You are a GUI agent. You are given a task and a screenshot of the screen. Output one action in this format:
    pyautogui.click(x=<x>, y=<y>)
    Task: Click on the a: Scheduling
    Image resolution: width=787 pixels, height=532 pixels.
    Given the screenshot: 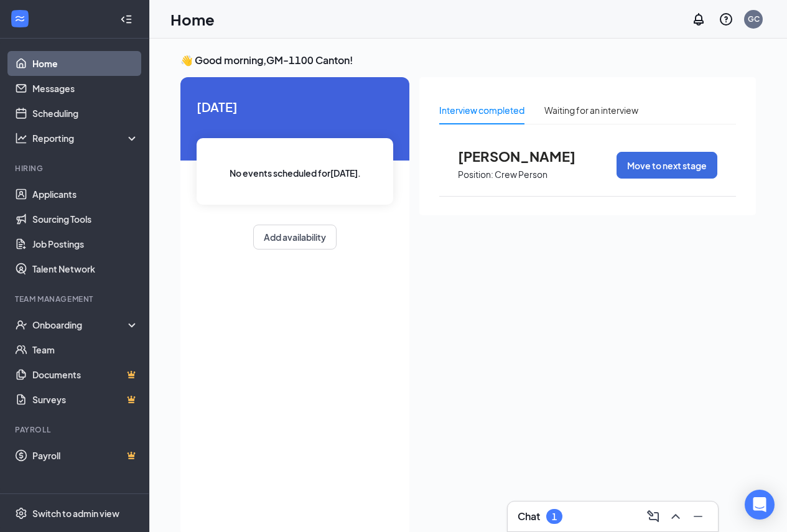 What is the action you would take?
    pyautogui.click(x=86, y=113)
    